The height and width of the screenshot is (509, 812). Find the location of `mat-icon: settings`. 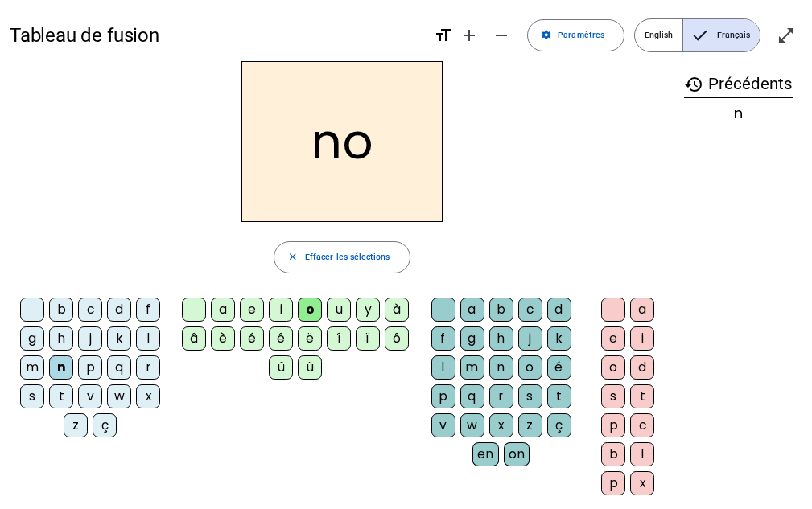

mat-icon: settings is located at coordinates (546, 35).